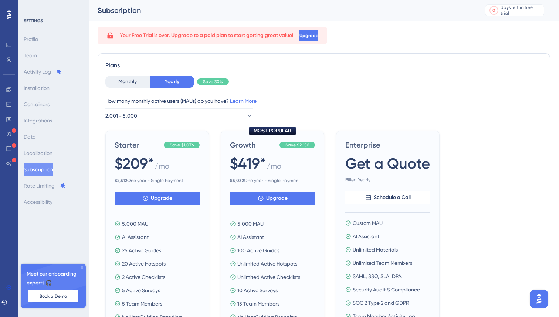 The width and height of the screenshot is (559, 317). I want to click on span: 10 Active Surveys, so click(257, 290).